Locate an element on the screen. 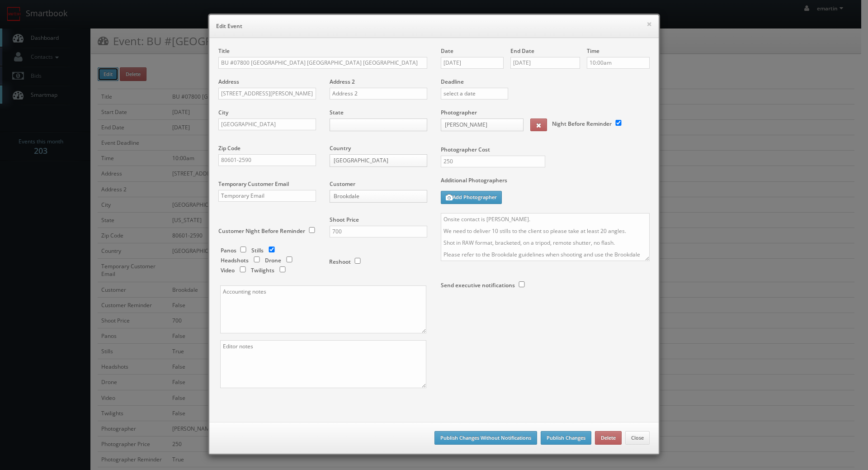 Image resolution: width=868 pixels, height=470 pixels. input: Title is located at coordinates (323, 63).